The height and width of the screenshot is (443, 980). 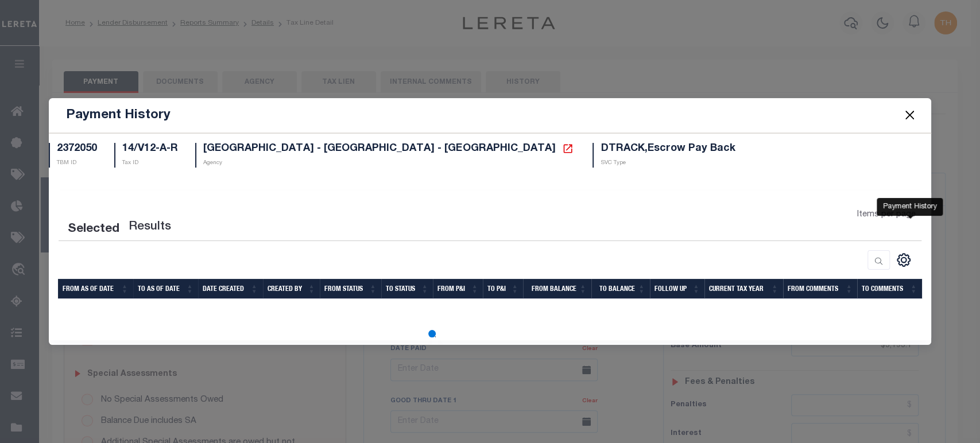 I want to click on th: Follow Up, so click(x=676, y=289).